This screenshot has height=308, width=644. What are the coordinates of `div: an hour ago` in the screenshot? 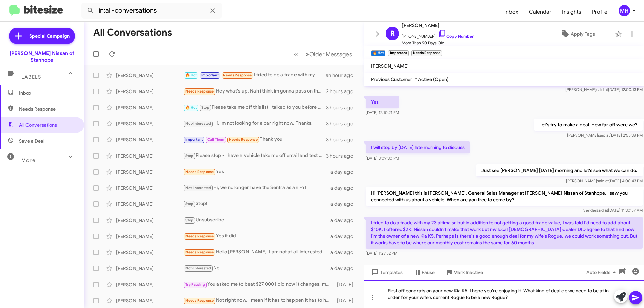 It's located at (342, 76).